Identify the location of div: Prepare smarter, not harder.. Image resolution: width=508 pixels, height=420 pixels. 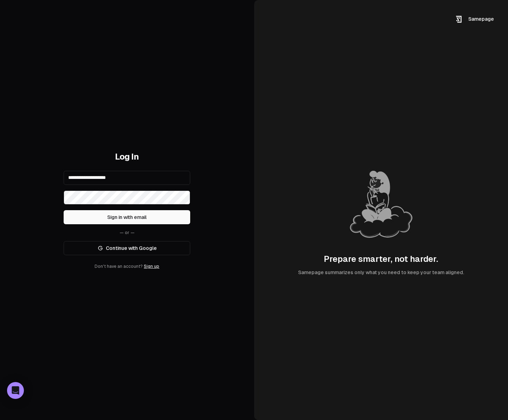
(380, 259).